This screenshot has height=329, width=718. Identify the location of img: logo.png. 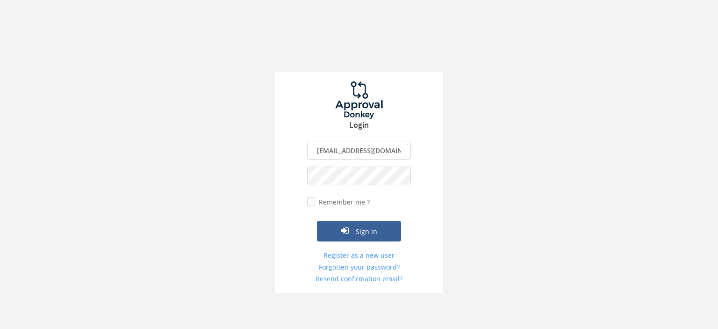
(359, 100).